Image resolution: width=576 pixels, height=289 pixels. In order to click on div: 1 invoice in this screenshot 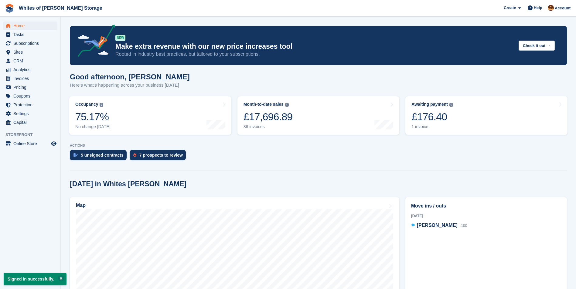, I will do `click(432, 127)`.